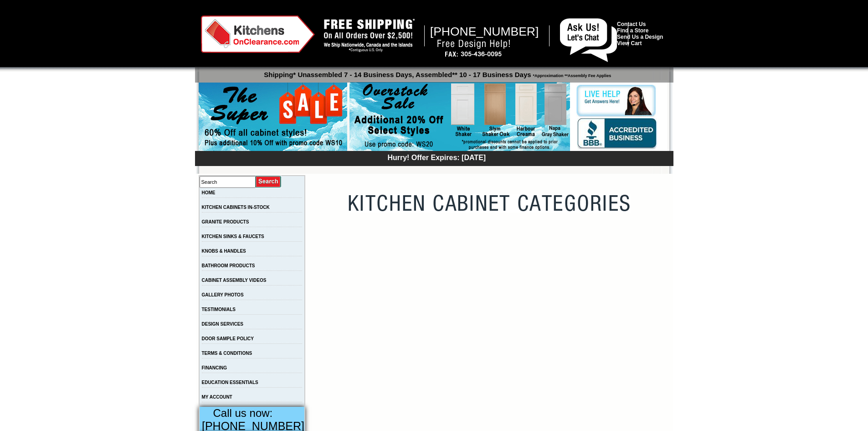 The image size is (868, 431). I want to click on a: HOME, so click(209, 192).